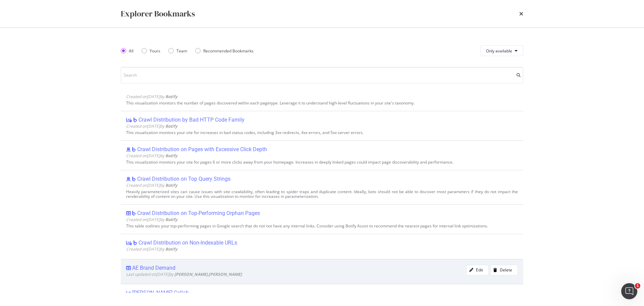 This screenshot has width=644, height=306. Describe the element at coordinates (638, 286) in the screenshot. I see `span: 1` at that location.